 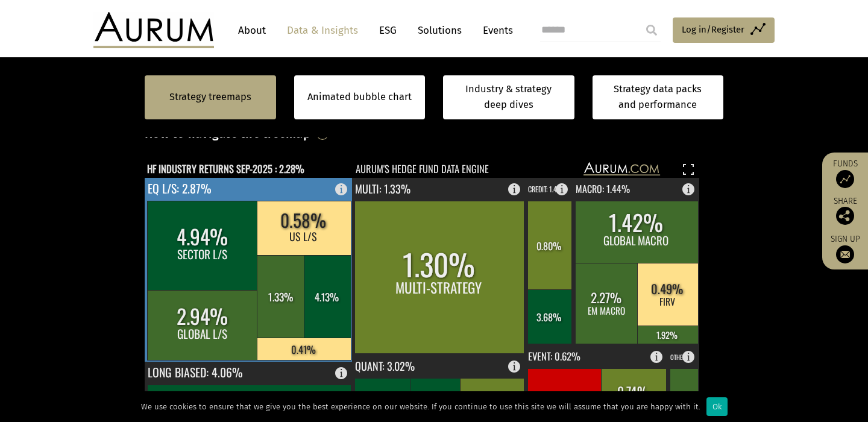 What do you see at coordinates (323, 30) in the screenshot?
I see `a: Data & Insights` at bounding box center [323, 30].